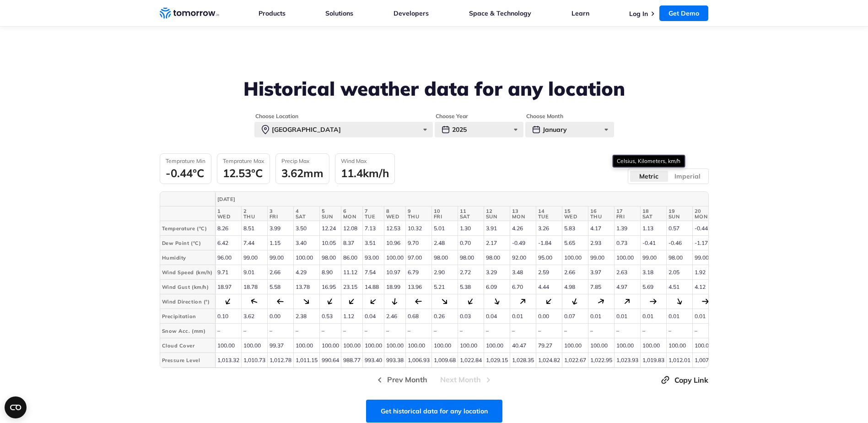 Image resolution: width=868 pixels, height=423 pixels. What do you see at coordinates (684, 380) in the screenshot?
I see `button: Copy Link` at bounding box center [684, 380].